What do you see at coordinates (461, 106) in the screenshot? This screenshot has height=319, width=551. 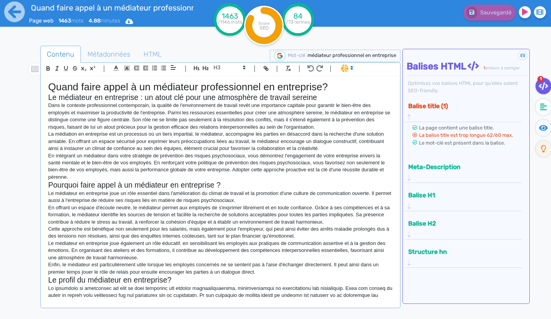 I see `button: Balise title (1)` at bounding box center [461, 106].